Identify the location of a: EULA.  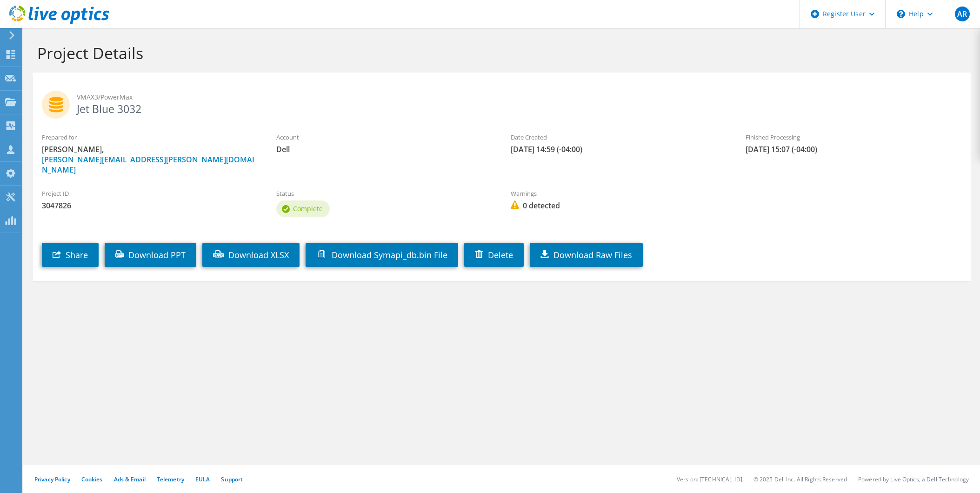
(203, 479).